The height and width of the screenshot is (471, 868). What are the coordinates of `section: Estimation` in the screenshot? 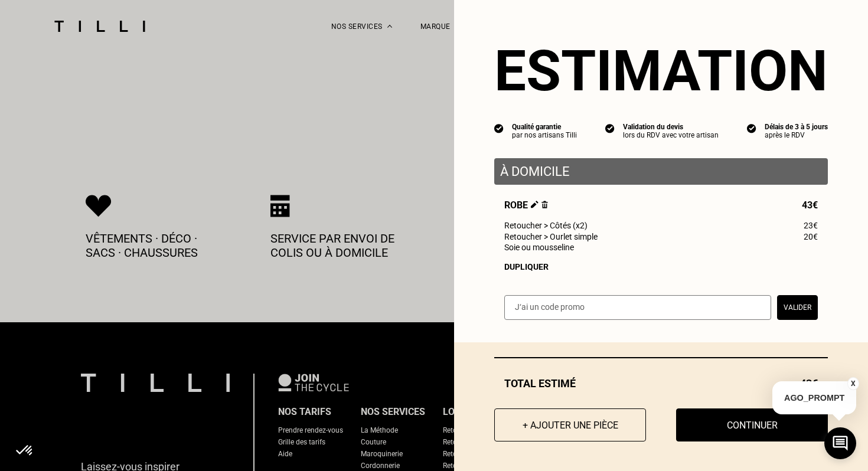 It's located at (661, 71).